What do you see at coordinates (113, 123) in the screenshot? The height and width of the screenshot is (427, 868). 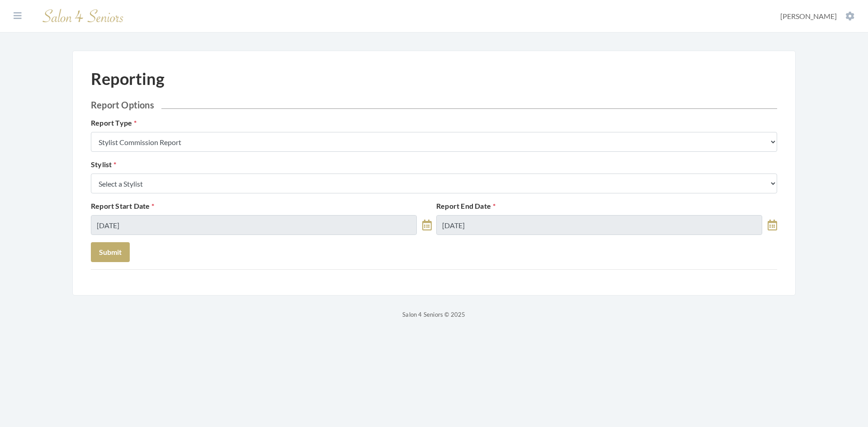 I see `label: Report Type` at bounding box center [113, 123].